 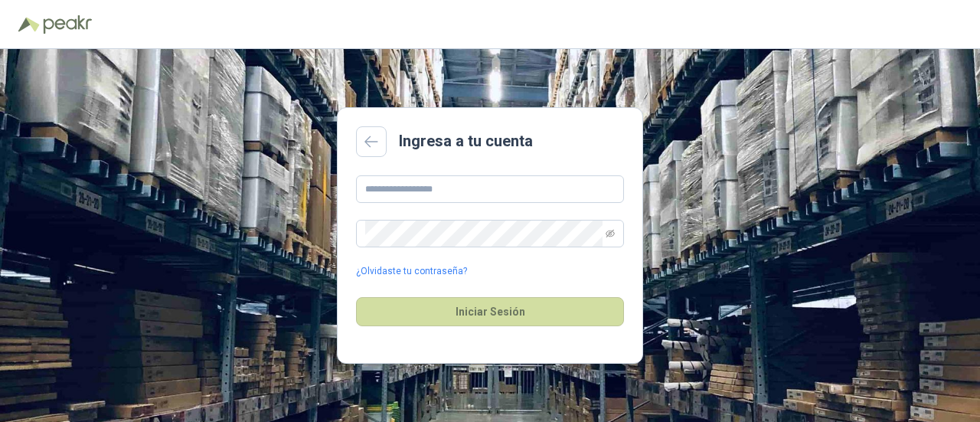 What do you see at coordinates (411, 271) in the screenshot?
I see `a: ¿Olvidaste tu contraseña?` at bounding box center [411, 271].